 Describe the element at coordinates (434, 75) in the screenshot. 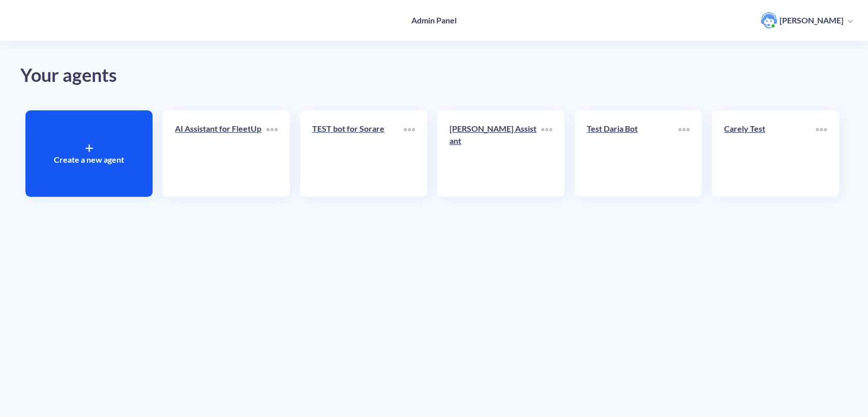

I see `div: Your agents` at that location.